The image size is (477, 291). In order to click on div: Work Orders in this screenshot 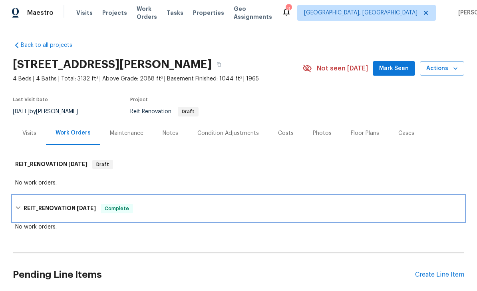, I will do `click(73, 133)`.